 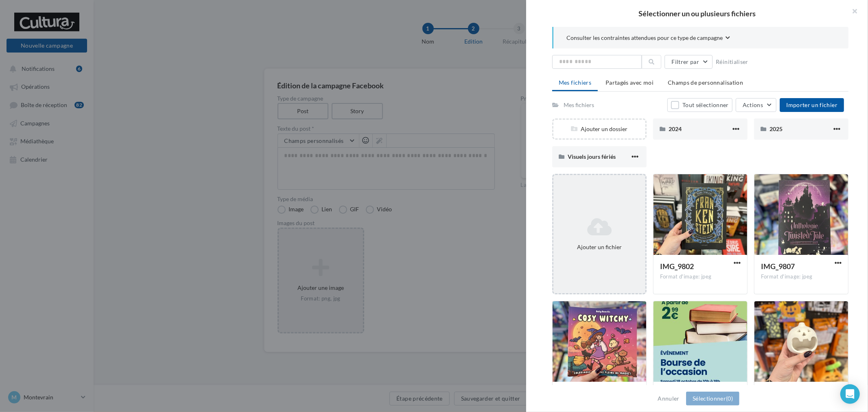 I want to click on span: Mes fichiers, so click(x=575, y=82).